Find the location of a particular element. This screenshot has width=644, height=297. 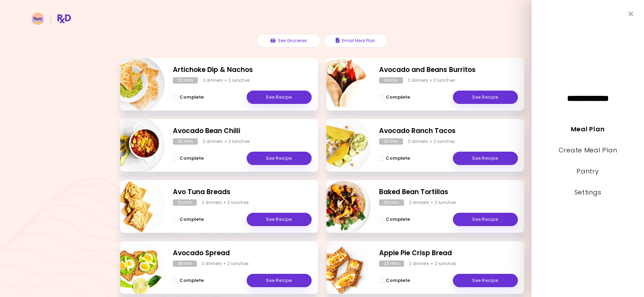

h2: Avocado and Beans Burritos is located at coordinates (449, 70).